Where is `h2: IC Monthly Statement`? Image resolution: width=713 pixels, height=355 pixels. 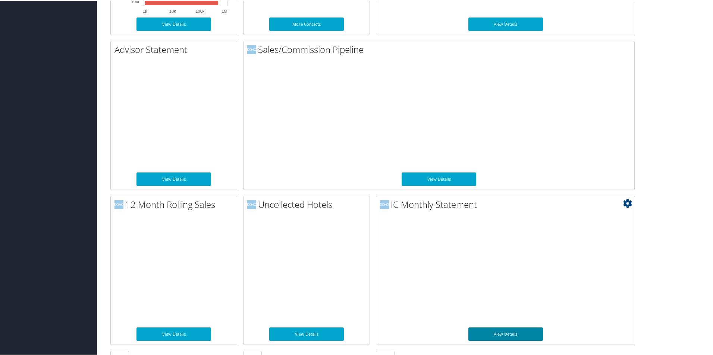 h2: IC Monthly Statement is located at coordinates (507, 204).